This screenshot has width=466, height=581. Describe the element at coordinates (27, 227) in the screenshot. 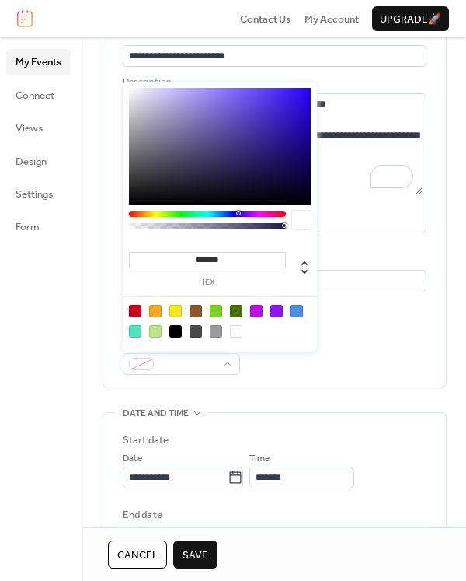

I see `span: Form` at that location.